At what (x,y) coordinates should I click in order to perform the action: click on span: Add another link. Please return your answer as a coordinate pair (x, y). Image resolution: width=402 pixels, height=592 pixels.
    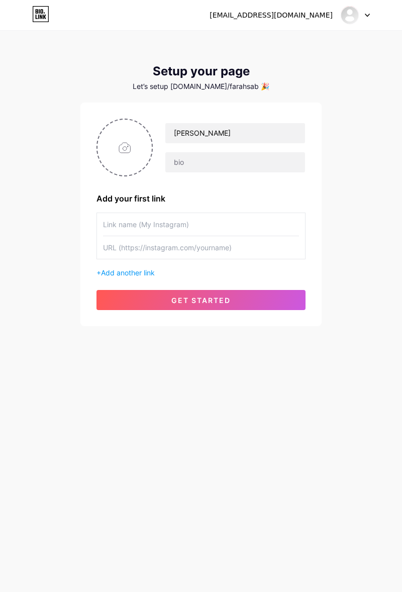
    Looking at the image, I should click on (128, 272).